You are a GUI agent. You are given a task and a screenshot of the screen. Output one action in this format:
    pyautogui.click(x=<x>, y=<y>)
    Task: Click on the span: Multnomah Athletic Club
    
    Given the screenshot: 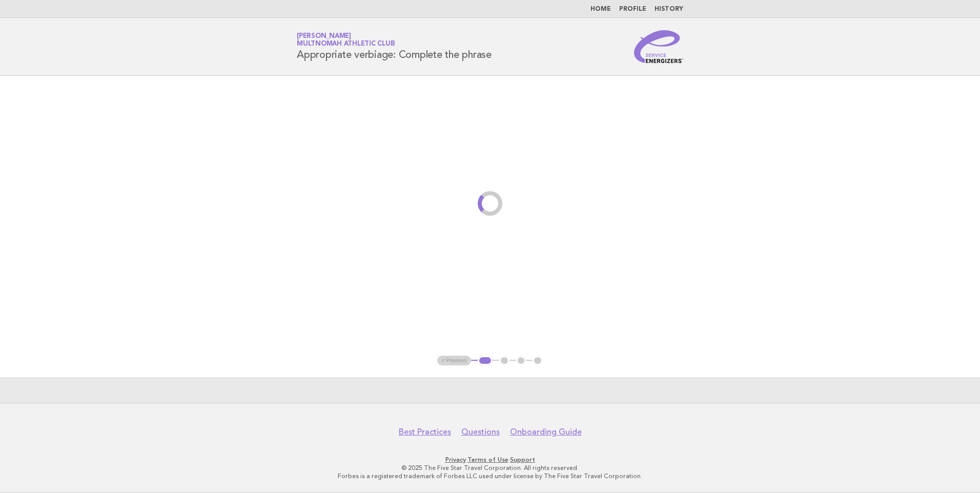 What is the action you would take?
    pyautogui.click(x=346, y=44)
    